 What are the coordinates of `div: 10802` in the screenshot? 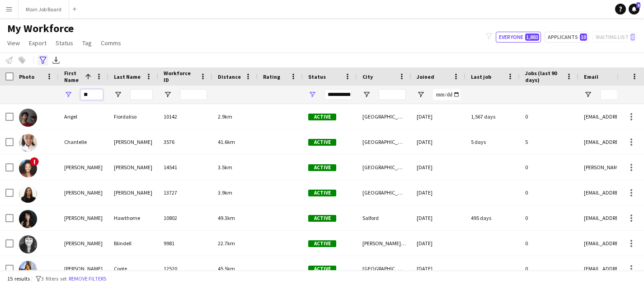 It's located at (186, 218).